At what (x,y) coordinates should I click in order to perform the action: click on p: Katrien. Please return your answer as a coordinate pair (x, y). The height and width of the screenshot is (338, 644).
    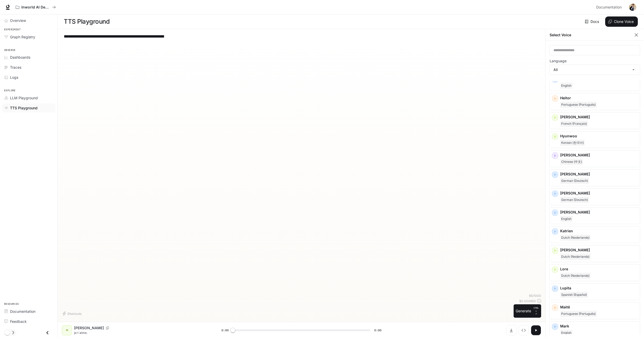
    Looking at the image, I should click on (599, 231).